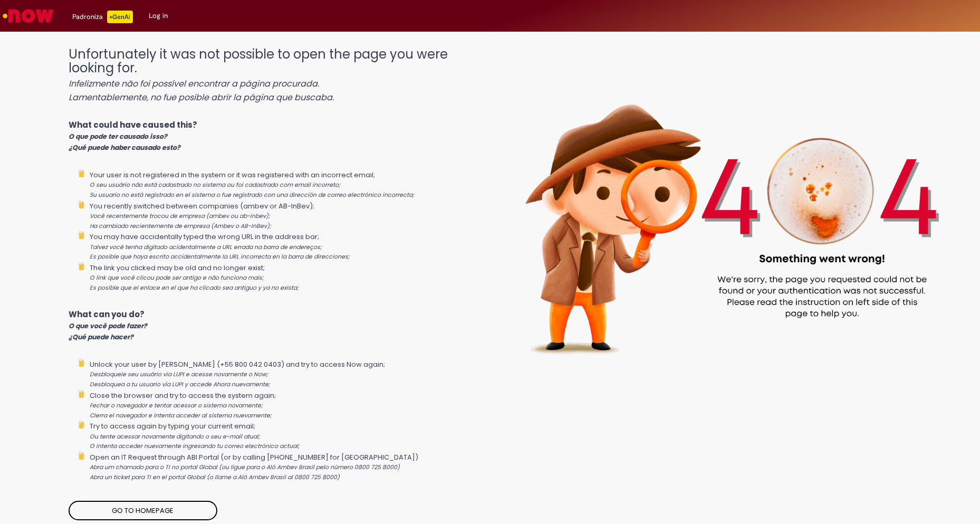 This screenshot has width=980, height=524. I want to click on i: Lamentablemente, no fue posible abrir la página que buscaba., so click(201, 97).